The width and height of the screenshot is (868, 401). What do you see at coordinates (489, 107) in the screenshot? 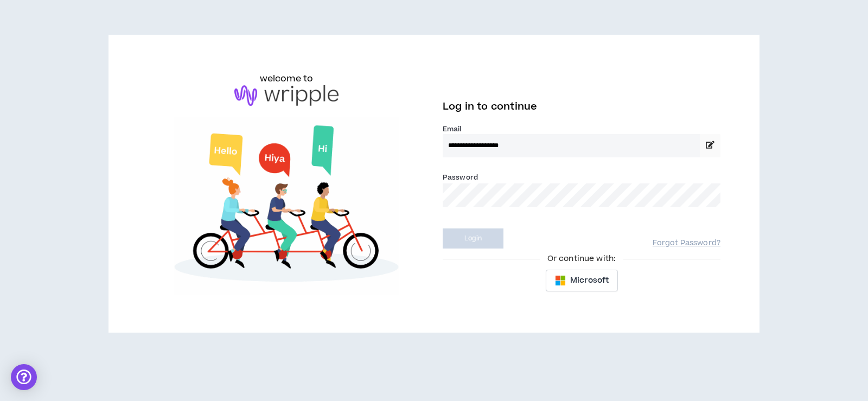
I see `span: Log in to continue` at bounding box center [489, 107].